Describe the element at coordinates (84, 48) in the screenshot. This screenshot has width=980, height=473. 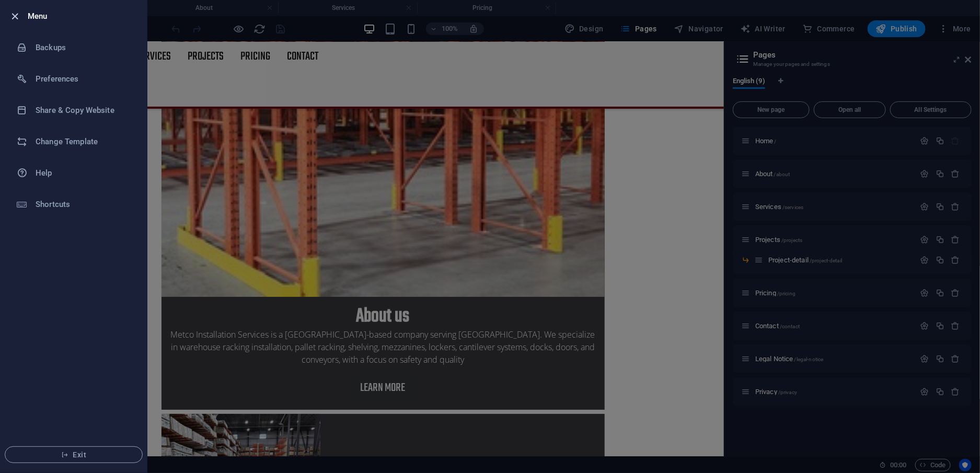
I see `h6: Backups` at that location.